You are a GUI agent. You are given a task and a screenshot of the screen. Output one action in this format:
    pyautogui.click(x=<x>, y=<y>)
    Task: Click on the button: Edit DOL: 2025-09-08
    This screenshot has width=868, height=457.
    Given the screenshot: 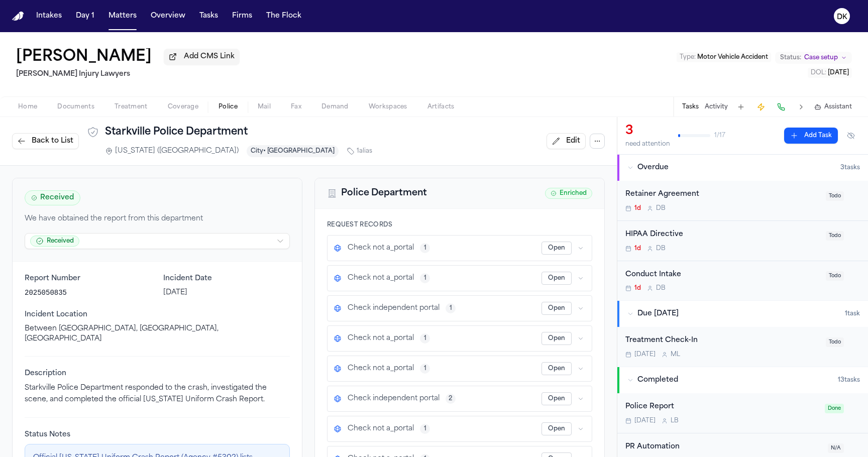 What is the action you would take?
    pyautogui.click(x=830, y=73)
    